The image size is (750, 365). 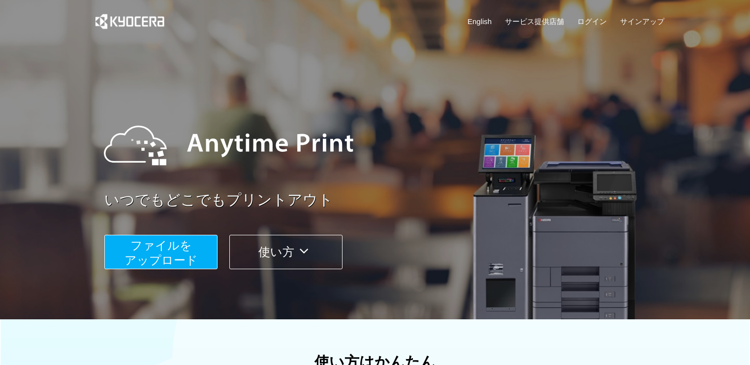 What do you see at coordinates (161, 252) in the screenshot?
I see `button: ファイルを​​アップロード` at bounding box center [161, 252].